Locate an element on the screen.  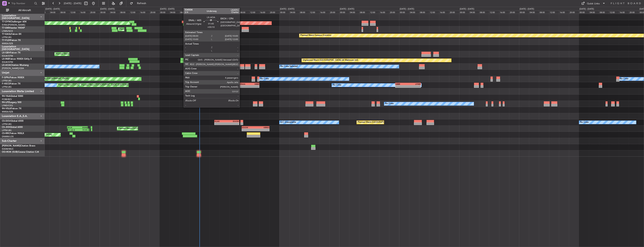
span: CS-DOU is located at coordinates (6, 121).